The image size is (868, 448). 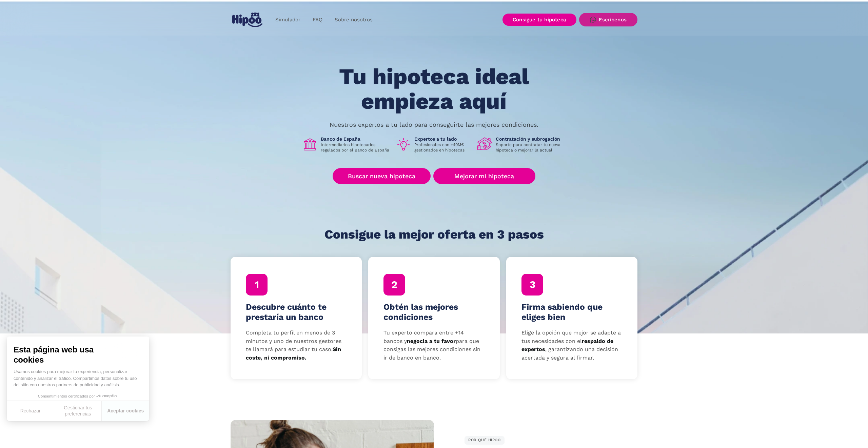 I want to click on h4: Firma sabiendo que eliges bien, so click(x=572, y=312).